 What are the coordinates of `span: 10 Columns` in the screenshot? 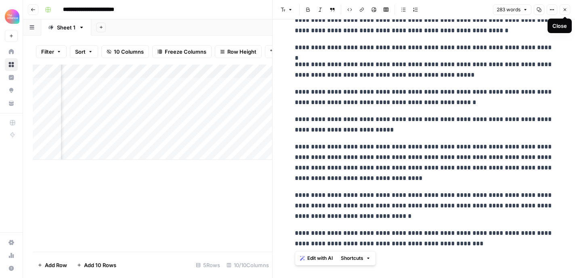 It's located at (129, 52).